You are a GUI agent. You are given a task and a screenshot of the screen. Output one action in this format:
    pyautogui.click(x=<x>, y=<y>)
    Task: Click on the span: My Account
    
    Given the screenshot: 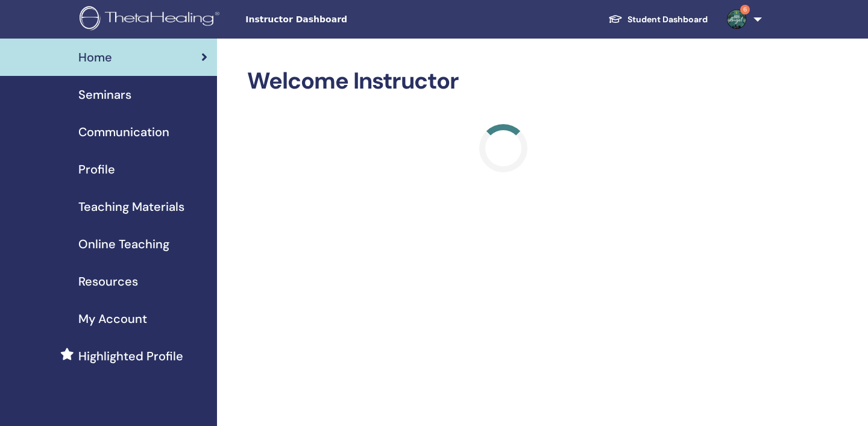 What is the action you would take?
    pyautogui.click(x=113, y=319)
    